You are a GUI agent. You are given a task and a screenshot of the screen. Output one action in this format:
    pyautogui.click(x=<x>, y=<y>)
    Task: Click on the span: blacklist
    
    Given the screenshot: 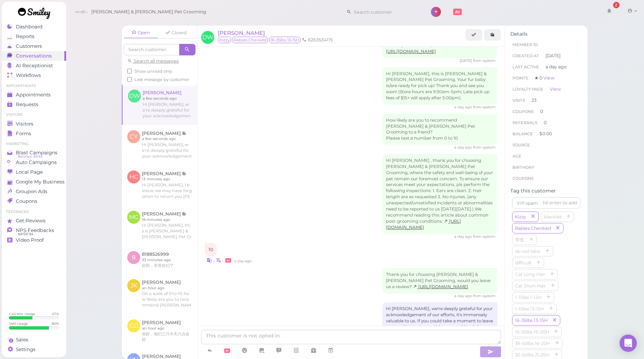 What is the action you would take?
    pyautogui.click(x=553, y=216)
    